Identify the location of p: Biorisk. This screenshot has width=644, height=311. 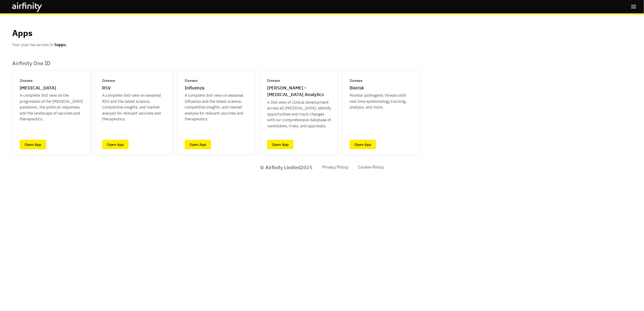
(357, 88).